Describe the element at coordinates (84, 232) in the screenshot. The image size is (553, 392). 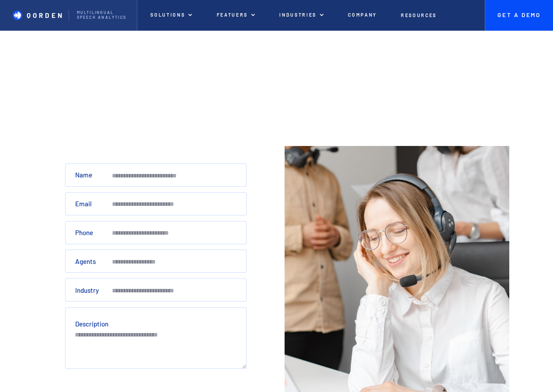
I see `label: Phone` at that location.